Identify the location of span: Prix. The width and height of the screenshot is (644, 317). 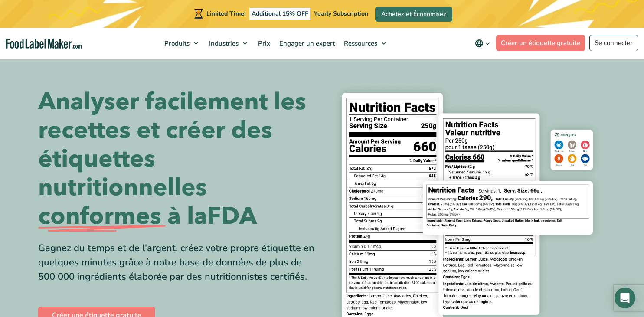
(263, 43).